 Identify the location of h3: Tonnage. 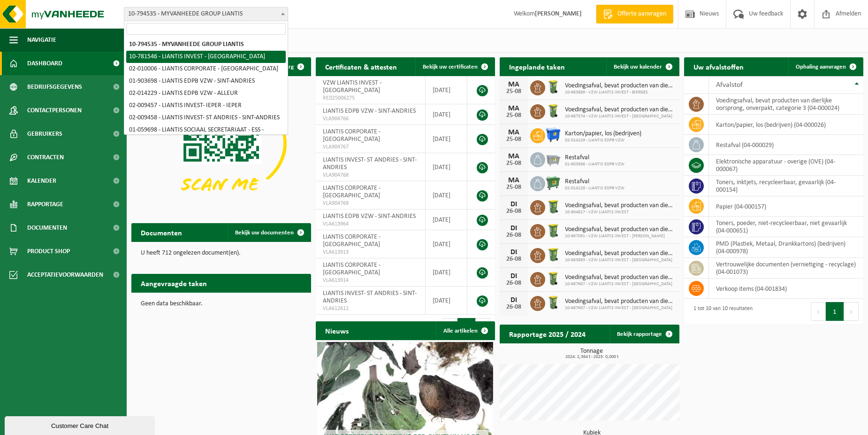
(591, 353).